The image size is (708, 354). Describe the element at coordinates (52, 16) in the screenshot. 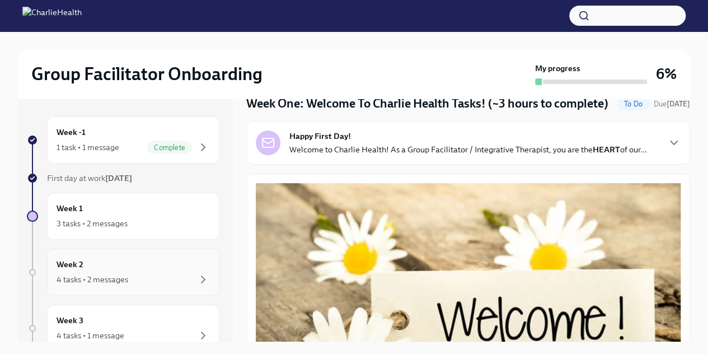

I see `img: CharlieHealth` at that location.